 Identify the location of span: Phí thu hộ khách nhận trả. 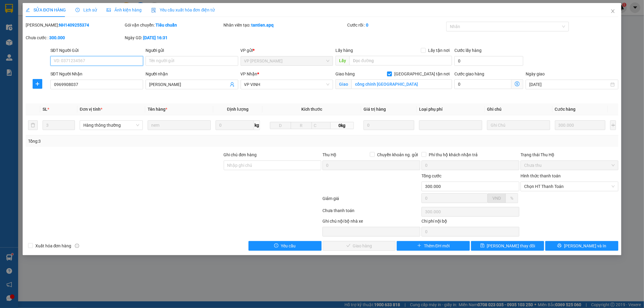
(453, 155).